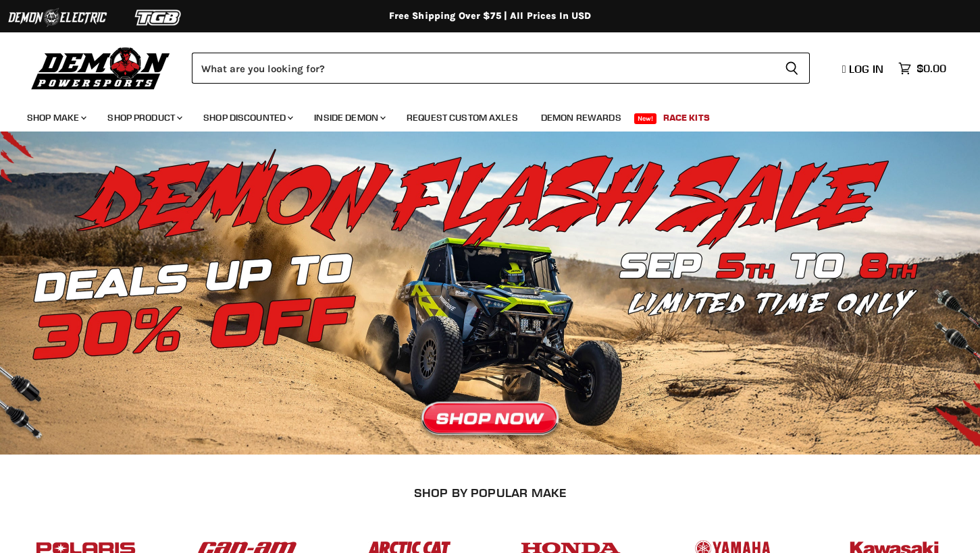  I want to click on a: Log in, so click(864, 69).